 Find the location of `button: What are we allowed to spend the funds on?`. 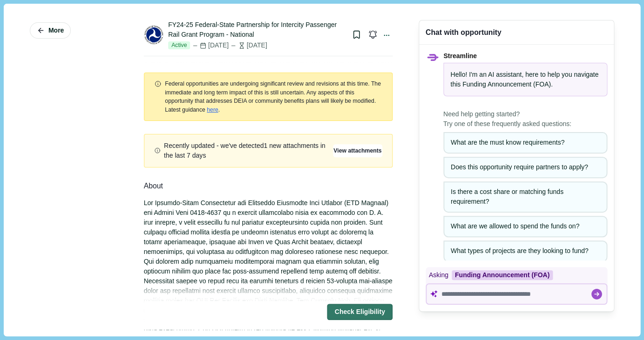

button: What are we allowed to spend the funds on? is located at coordinates (526, 226).